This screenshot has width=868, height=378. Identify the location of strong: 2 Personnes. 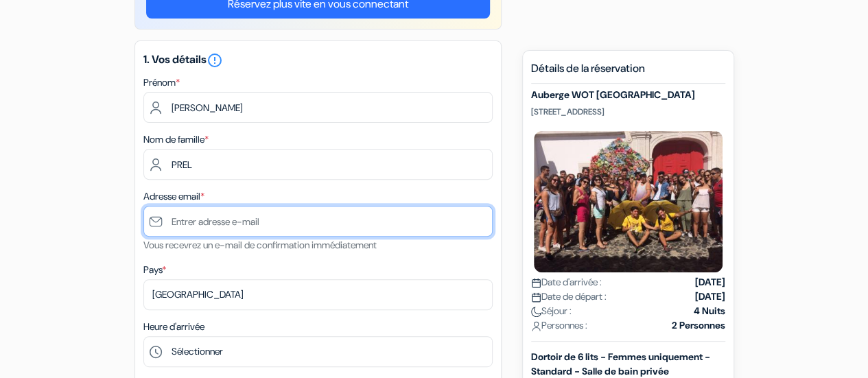
(698, 325).